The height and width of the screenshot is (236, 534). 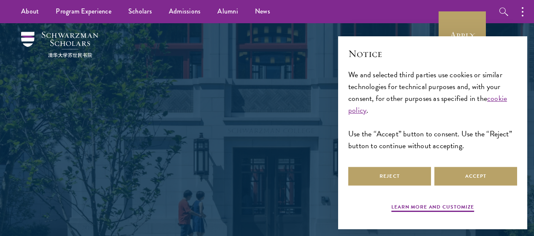 What do you see at coordinates (433, 54) in the screenshot?
I see `h2: Notice` at bounding box center [433, 54].